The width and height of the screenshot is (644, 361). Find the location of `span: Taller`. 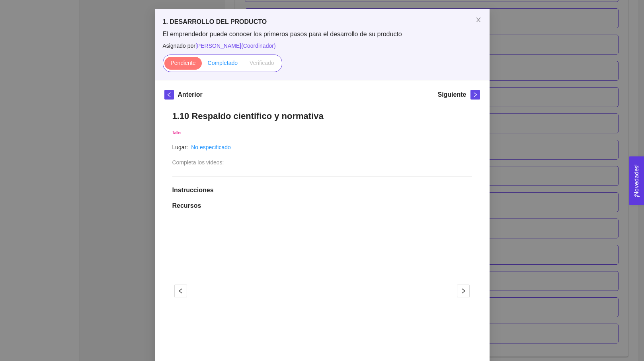

span: Taller is located at coordinates (177, 132).